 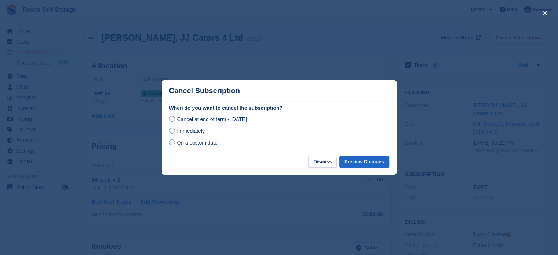 I want to click on input: Immediately, so click(x=172, y=131).